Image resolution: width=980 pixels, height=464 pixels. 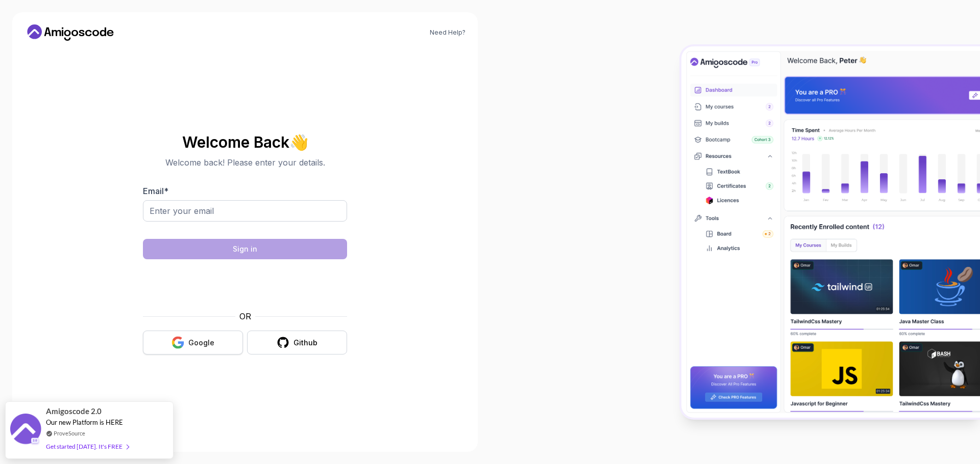 What do you see at coordinates (305, 343) in the screenshot?
I see `div: Github` at bounding box center [305, 343].